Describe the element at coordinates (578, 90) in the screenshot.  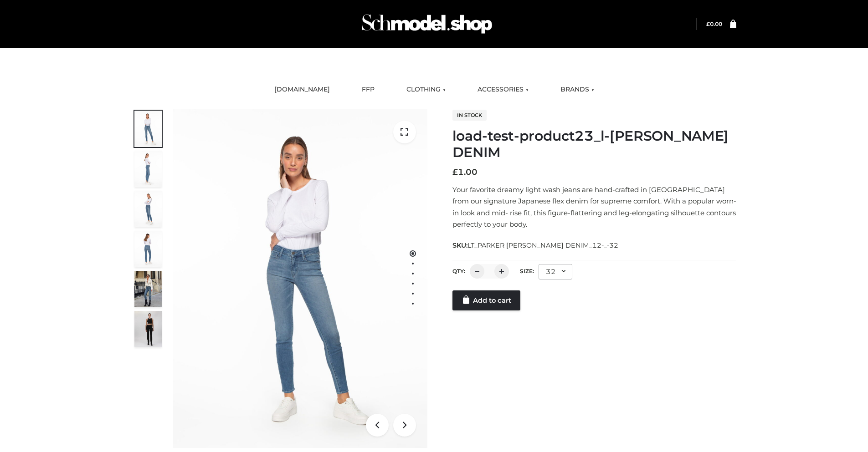
I see `a: BRANDS` at that location.